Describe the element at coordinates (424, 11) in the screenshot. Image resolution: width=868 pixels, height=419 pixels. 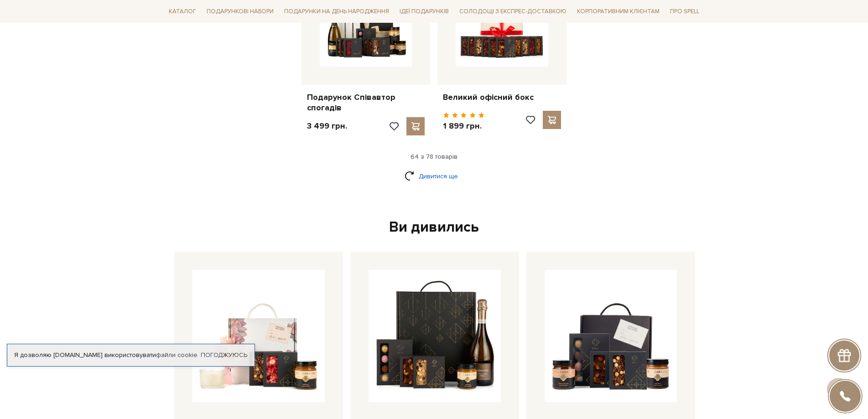
I see `span: Ідеї подарунків` at that location.